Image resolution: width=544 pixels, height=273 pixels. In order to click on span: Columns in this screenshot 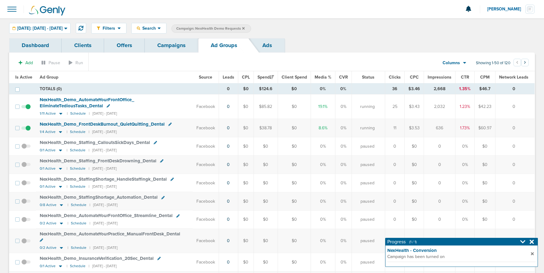, I will do `click(451, 63)`.